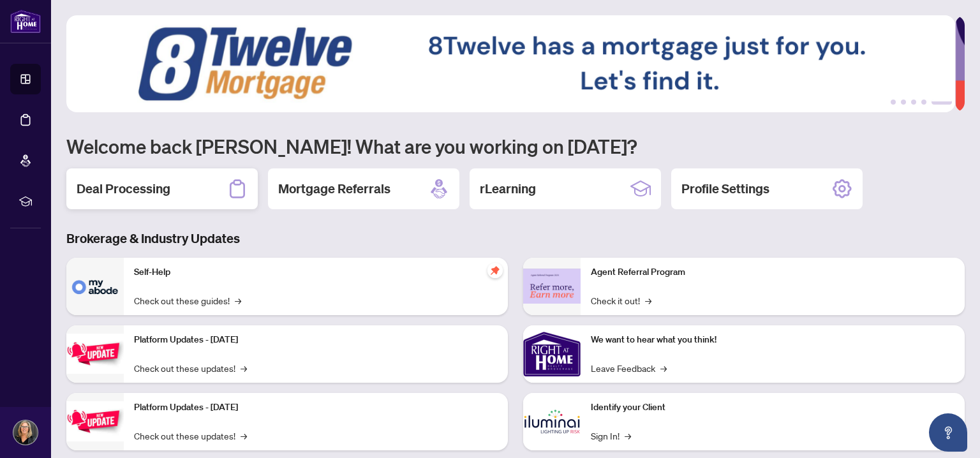  Describe the element at coordinates (942, 102) in the screenshot. I see `button: 5` at that location.